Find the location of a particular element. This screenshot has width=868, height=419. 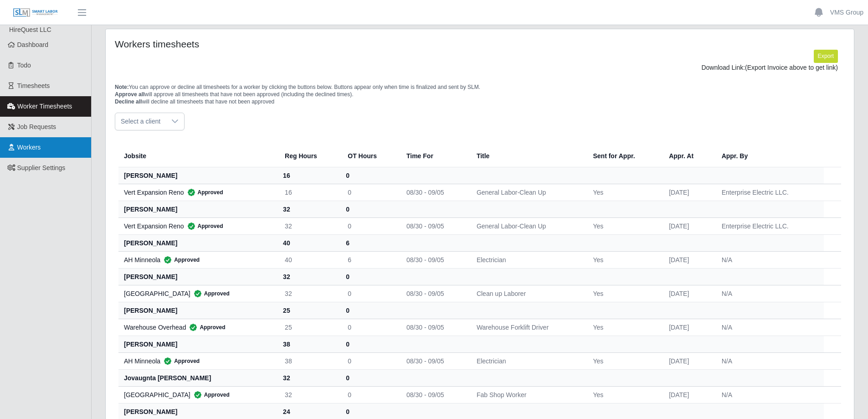

td: 32 is located at coordinates (309, 225).